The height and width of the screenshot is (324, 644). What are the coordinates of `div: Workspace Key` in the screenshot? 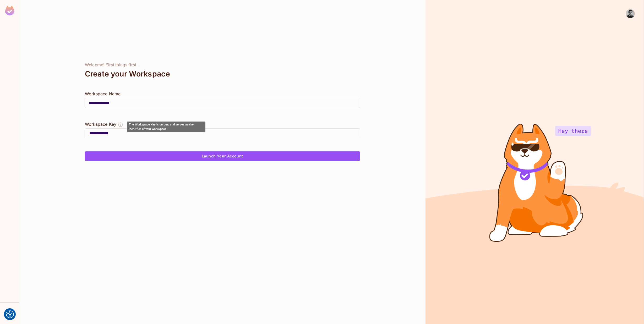 It's located at (101, 124).